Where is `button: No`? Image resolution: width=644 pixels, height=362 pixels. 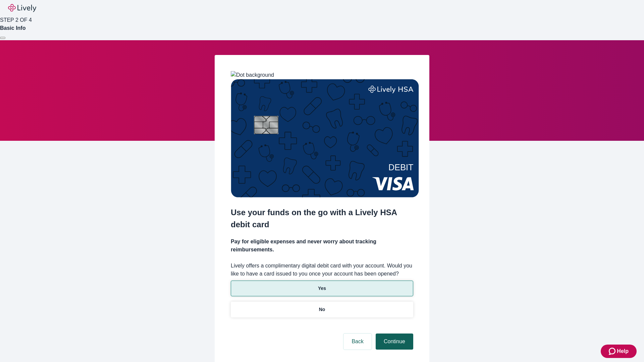 button: No is located at coordinates (322, 310).